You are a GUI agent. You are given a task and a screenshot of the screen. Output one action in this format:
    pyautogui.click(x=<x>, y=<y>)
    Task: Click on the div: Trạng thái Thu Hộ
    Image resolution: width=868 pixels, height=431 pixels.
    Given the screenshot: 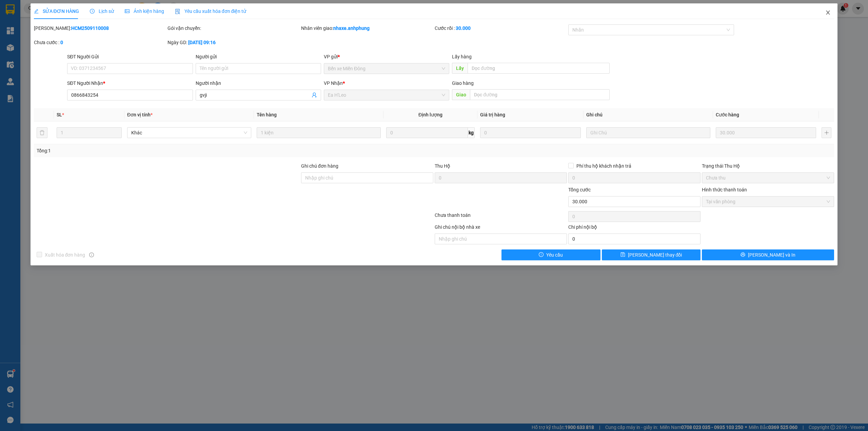 What is the action you would take?
    pyautogui.click(x=768, y=166)
    